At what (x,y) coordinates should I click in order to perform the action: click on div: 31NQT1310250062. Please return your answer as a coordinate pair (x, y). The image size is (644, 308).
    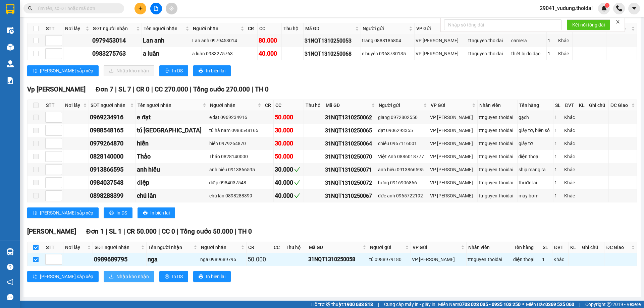
    Looking at the image, I should click on (350, 117).